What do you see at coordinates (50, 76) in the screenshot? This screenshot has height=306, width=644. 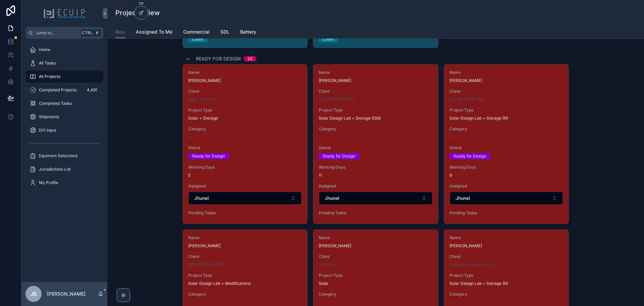 I see `span: All Projects` at bounding box center [50, 76].